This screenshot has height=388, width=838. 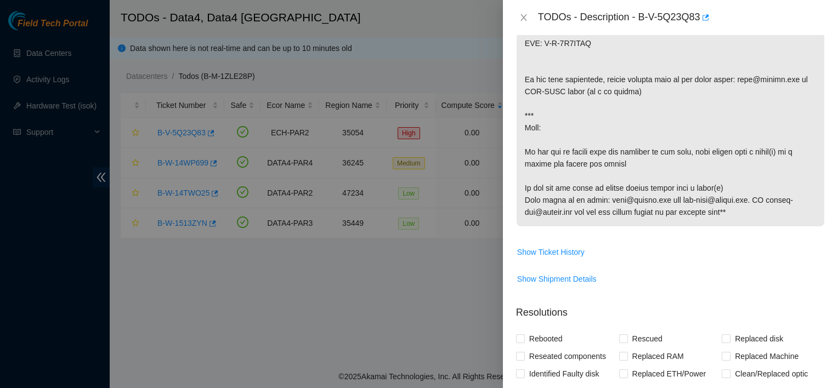 What do you see at coordinates (647, 339) in the screenshot?
I see `span: Rescued` at bounding box center [647, 339].